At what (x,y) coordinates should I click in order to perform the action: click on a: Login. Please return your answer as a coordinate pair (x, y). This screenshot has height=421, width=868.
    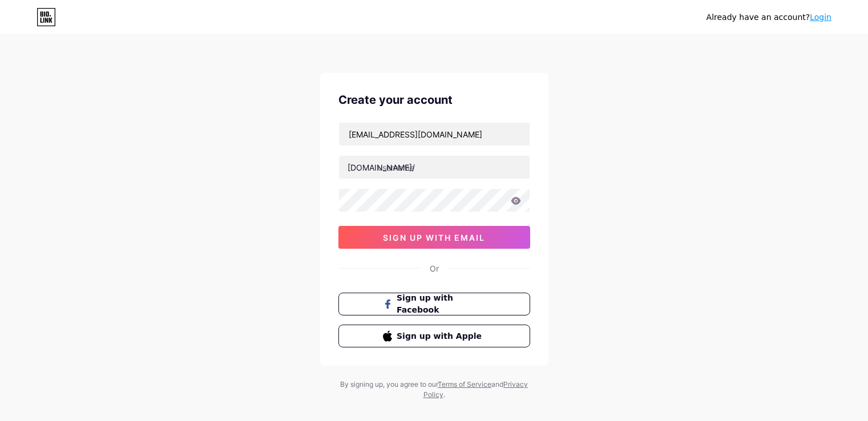
    Looking at the image, I should click on (821, 17).